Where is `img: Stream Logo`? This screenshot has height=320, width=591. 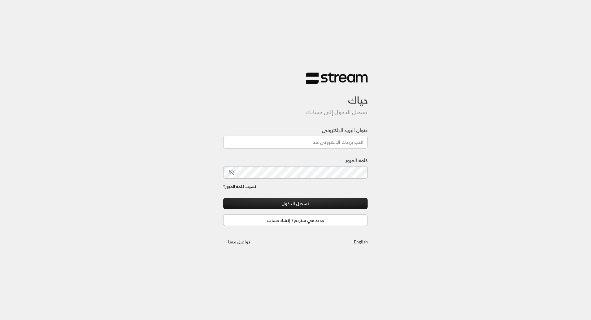 img: Stream Logo is located at coordinates (337, 78).